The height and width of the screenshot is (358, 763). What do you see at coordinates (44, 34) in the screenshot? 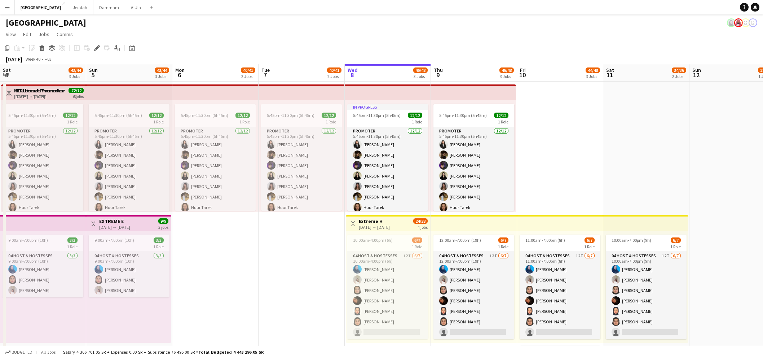
I see `a: Jobs` at bounding box center [44, 34].